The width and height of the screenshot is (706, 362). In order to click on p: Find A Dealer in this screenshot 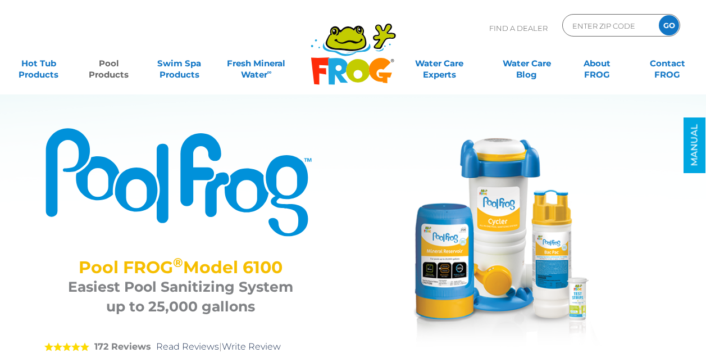, I will do `click(519, 28)`.